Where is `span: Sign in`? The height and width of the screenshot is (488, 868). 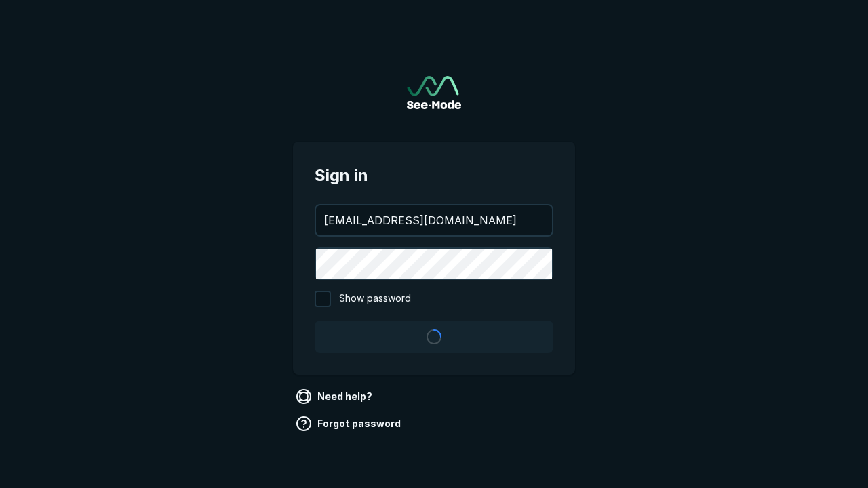
span: Sign in is located at coordinates (434, 175).